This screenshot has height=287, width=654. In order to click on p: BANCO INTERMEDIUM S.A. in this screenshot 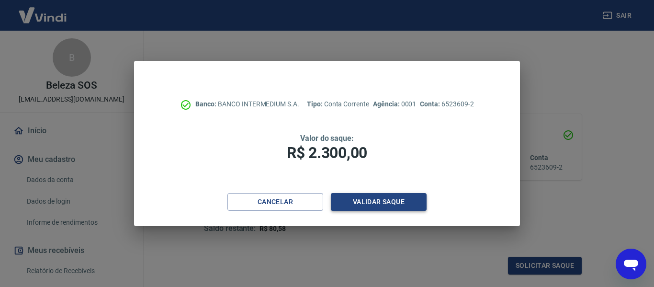, I will do `click(247, 104)`.